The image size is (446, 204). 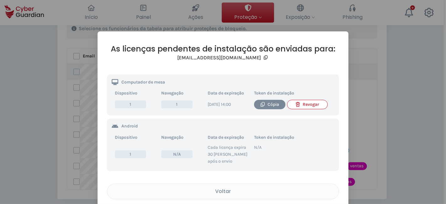 I want to click on button: Cópia, so click(x=270, y=104).